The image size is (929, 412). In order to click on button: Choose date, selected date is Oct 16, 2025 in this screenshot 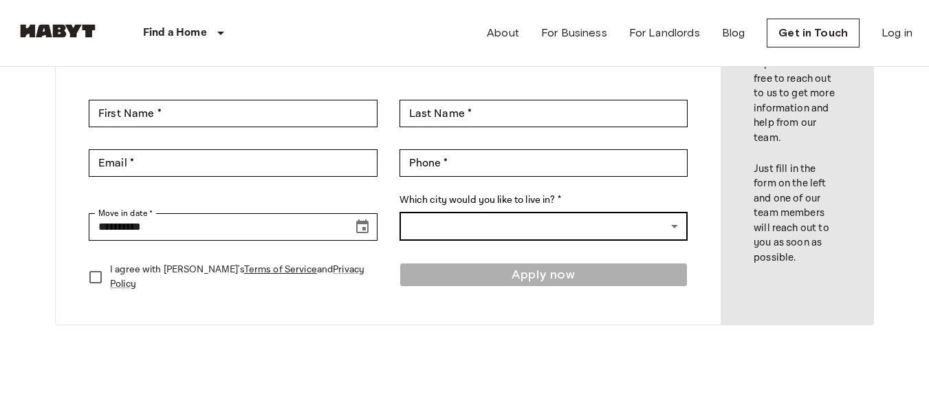, I will do `click(363, 227)`.